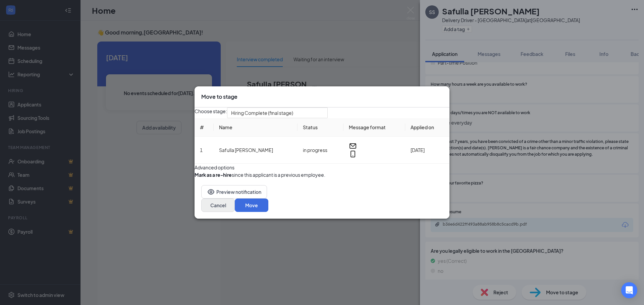  What do you see at coordinates (374, 128) in the screenshot?
I see `th: Message format` at bounding box center [374, 128].